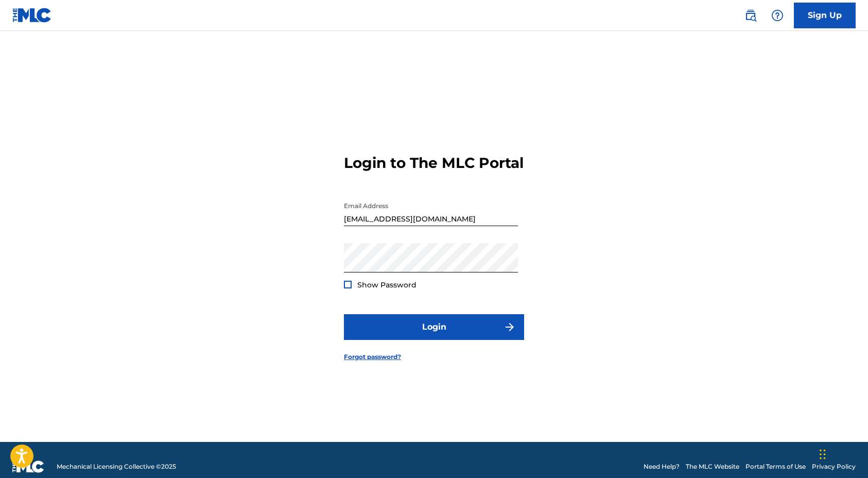 The height and width of the screenshot is (478, 868). I want to click on div: Chat Widget, so click(842, 453).